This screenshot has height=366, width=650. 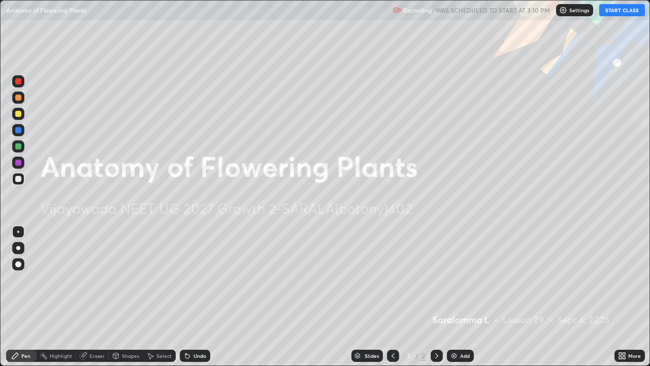 What do you see at coordinates (397, 10) in the screenshot?
I see `img: recording.375f2c34.svg` at bounding box center [397, 10].